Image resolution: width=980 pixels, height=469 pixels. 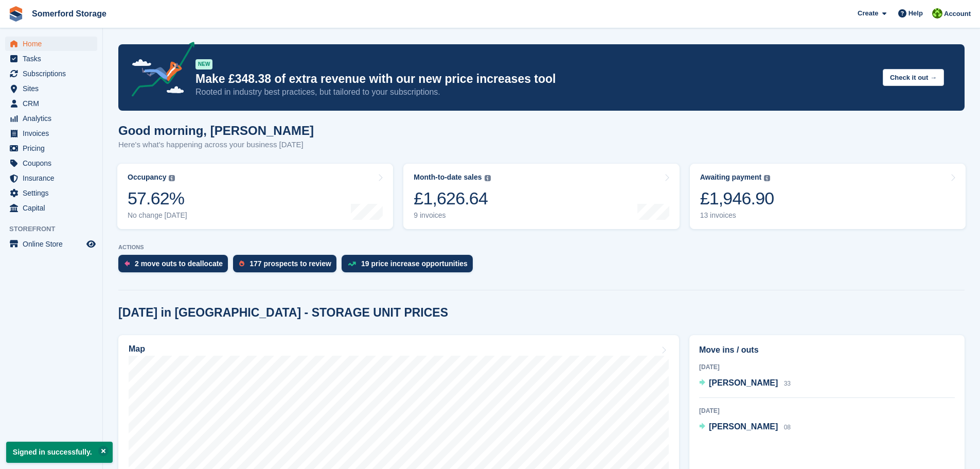 I want to click on img: prospect-51fa495bee0391a8d652442698ab0144808aea92771e9ea1ae160a38d050c398.svg, so click(x=242, y=264).